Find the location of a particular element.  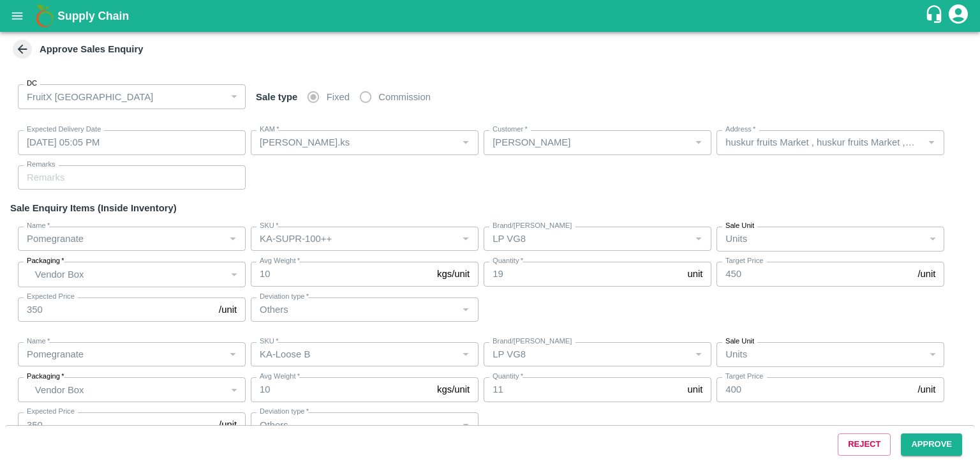

span: Fixed is located at coordinates (338, 97).